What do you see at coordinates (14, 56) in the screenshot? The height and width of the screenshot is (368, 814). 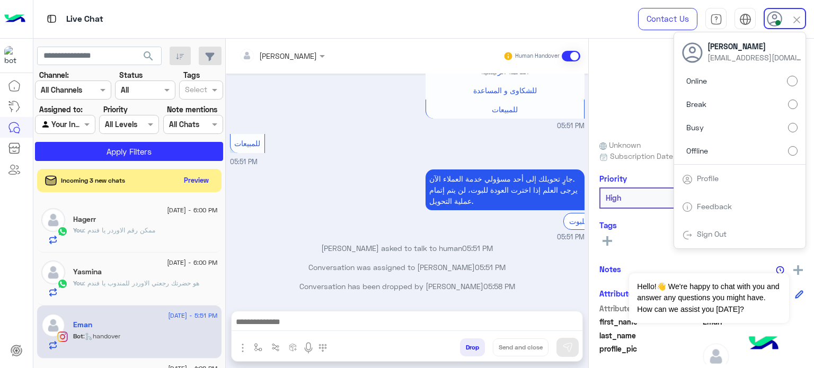 I see `img: 919860931428189` at bounding box center [14, 56].